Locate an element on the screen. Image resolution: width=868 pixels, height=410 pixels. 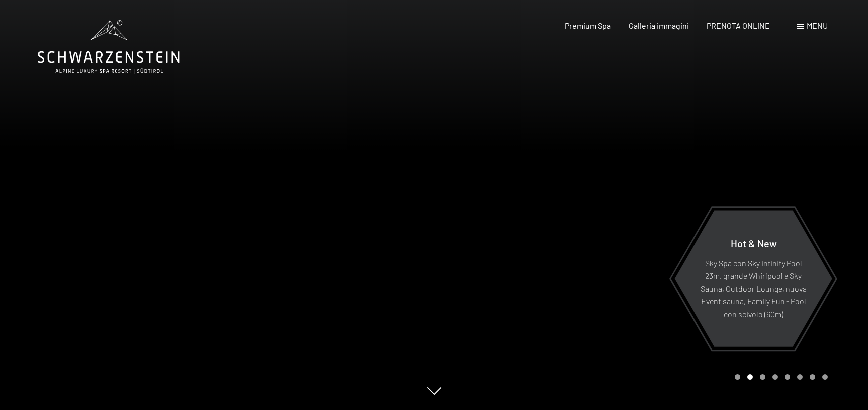
span: Premium Spa is located at coordinates (588, 25).